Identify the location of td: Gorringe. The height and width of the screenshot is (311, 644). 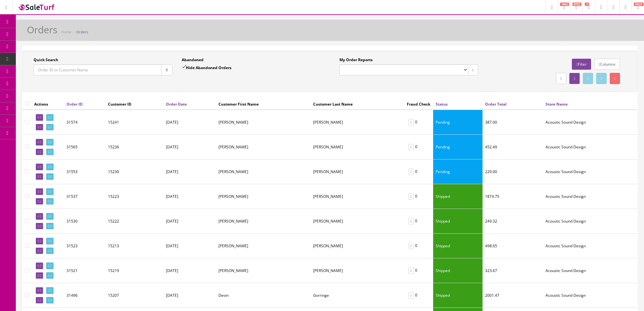
(357, 295).